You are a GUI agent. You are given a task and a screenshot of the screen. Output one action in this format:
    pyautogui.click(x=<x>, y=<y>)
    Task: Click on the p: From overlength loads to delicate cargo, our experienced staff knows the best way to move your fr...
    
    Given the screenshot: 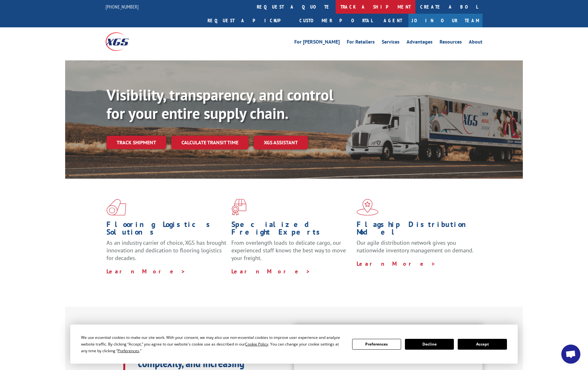 What is the action you would take?
    pyautogui.click(x=292, y=253)
    